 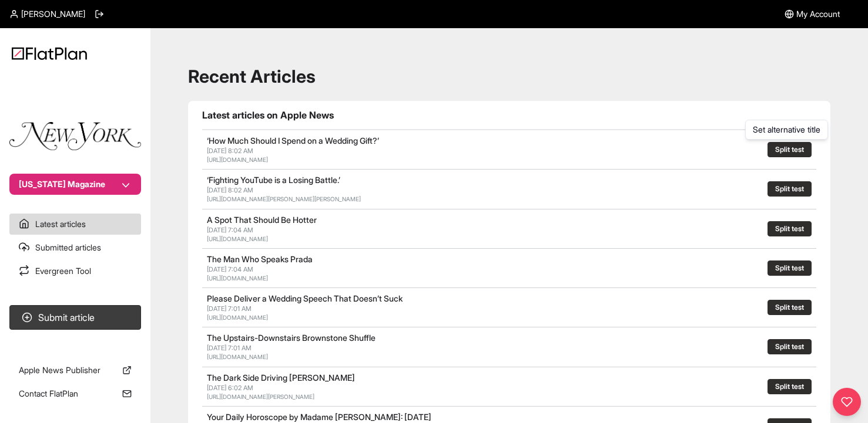 I want to click on a: The Man Who Speaks Prada, so click(x=260, y=259).